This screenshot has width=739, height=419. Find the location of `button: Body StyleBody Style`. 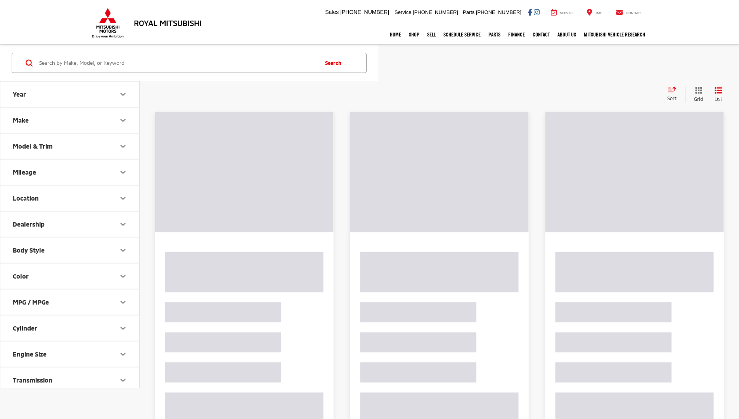

button: Body StyleBody Style is located at coordinates (70, 250).